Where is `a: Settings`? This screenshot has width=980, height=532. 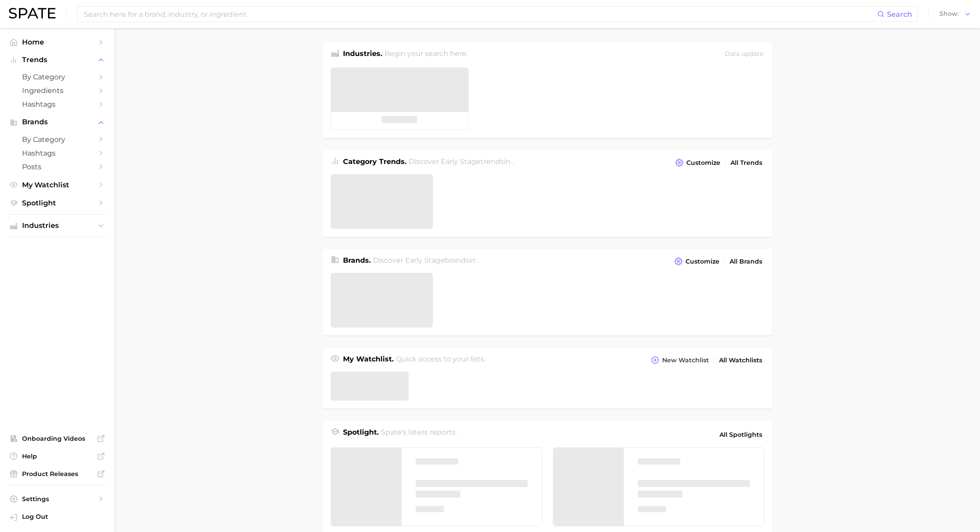
a: Settings is located at coordinates (57, 499).